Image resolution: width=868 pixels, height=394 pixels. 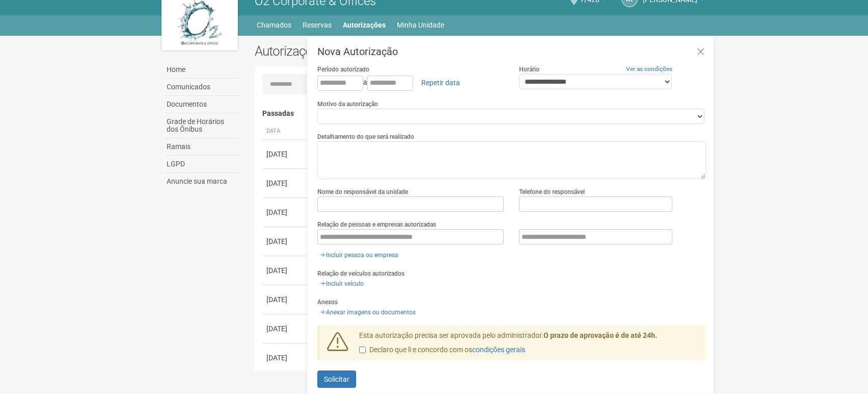 What do you see at coordinates (441, 83) in the screenshot?
I see `a: Repetir data` at bounding box center [441, 83].